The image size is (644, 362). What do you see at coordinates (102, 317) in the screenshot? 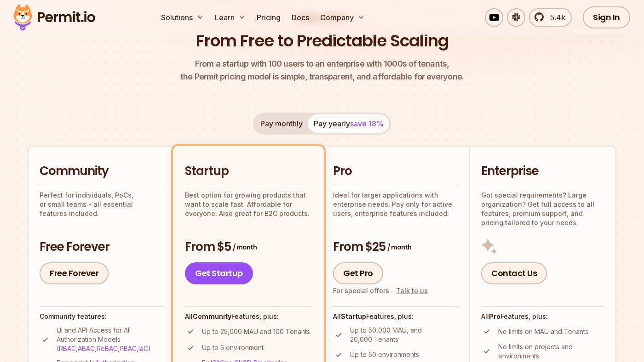
I see `h4: Community features:` at bounding box center [102, 317].